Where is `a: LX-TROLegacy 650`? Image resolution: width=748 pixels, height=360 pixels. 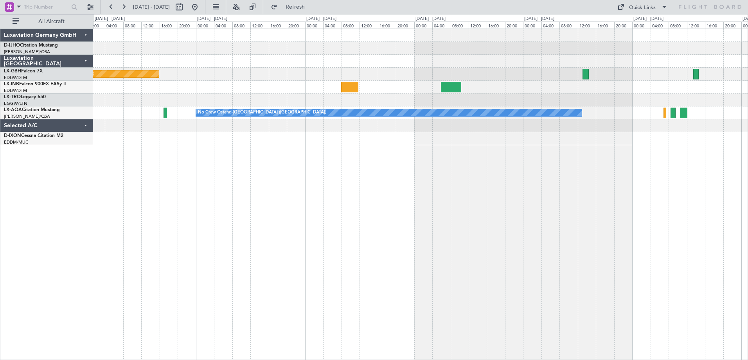 a: LX-TROLegacy 650 is located at coordinates (25, 97).